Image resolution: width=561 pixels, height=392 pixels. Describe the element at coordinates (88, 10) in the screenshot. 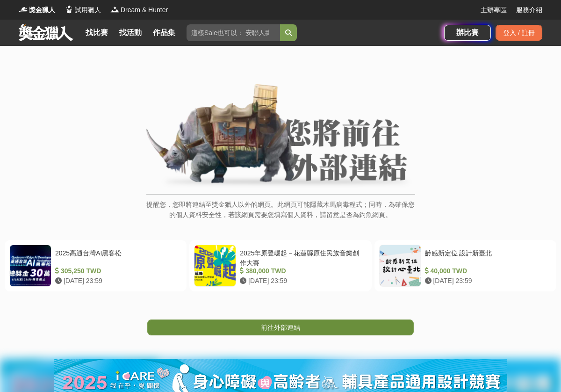

I see `span: 試用獵人` at that location.